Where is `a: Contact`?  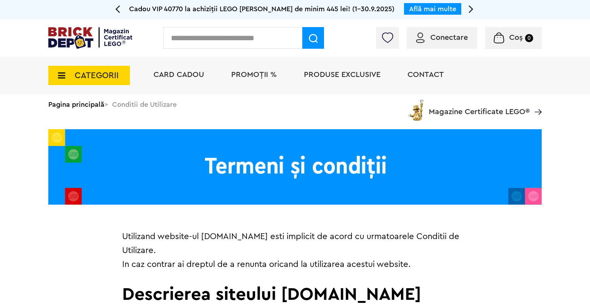 a: Contact is located at coordinates (426, 75).